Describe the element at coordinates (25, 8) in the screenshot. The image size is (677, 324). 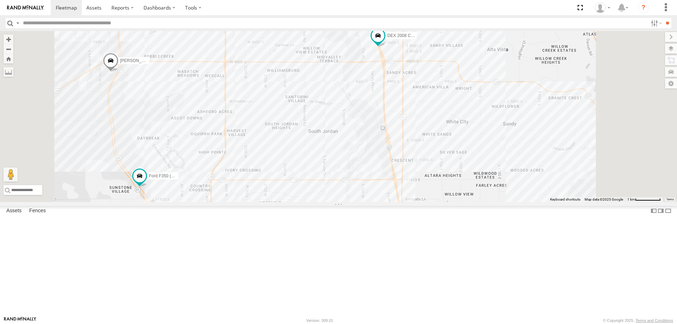
I see `img: rand-logo.svg` at that location.